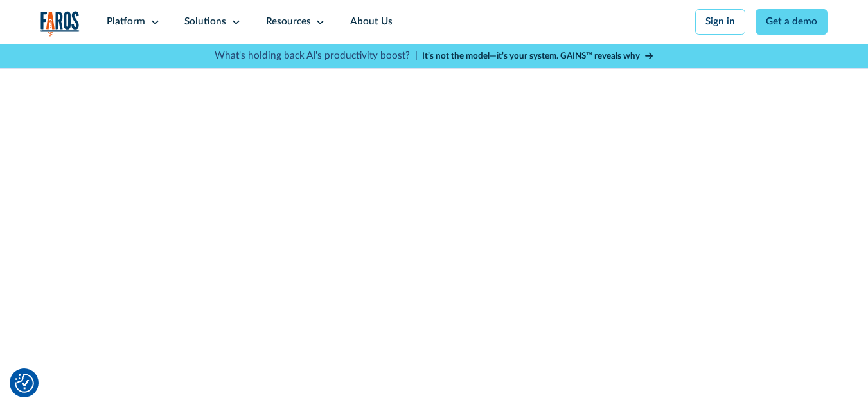 The height and width of the screenshot is (407, 868). I want to click on a: home, so click(60, 24).